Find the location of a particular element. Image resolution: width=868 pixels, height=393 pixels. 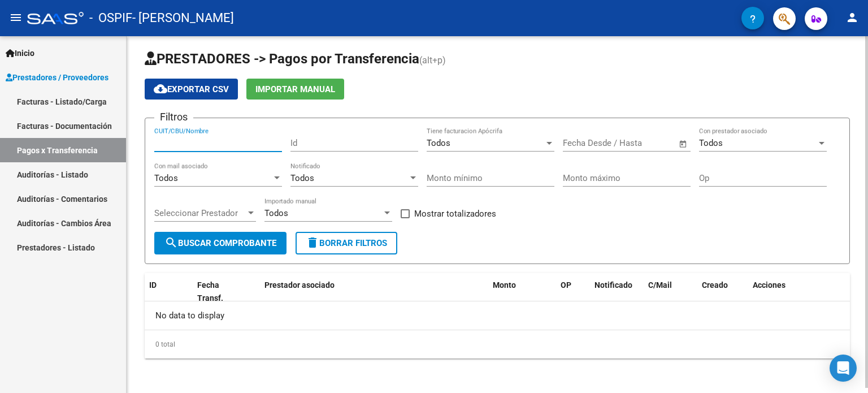

datatable-header-cell: Prestador asociado is located at coordinates (374, 291).